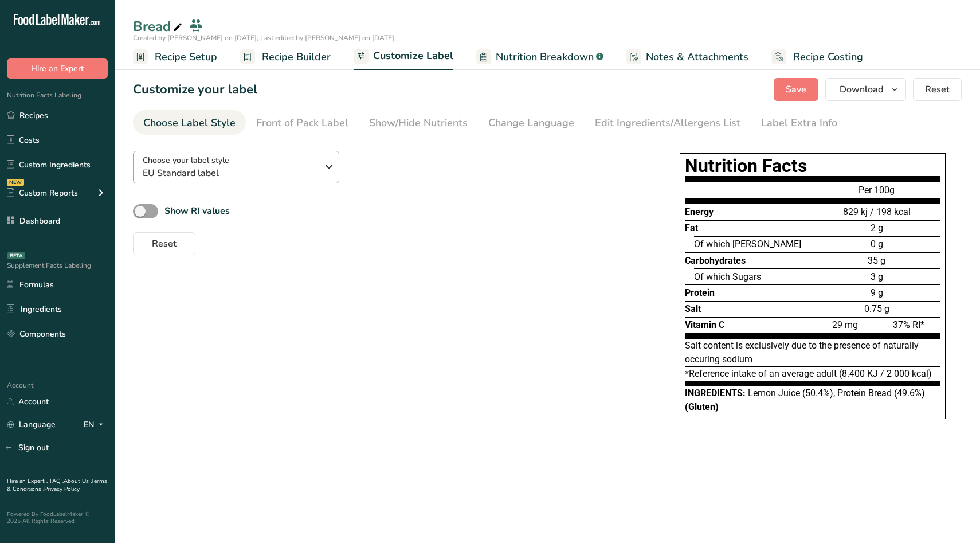 The image size is (980, 543). I want to click on div: Choose Label Style, so click(189, 123).